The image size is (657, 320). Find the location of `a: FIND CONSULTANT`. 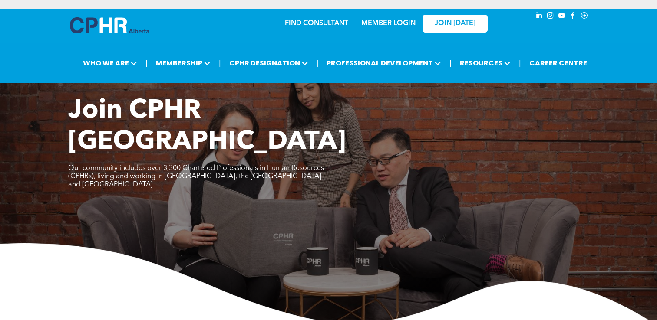

a: FIND CONSULTANT is located at coordinates (316, 23).